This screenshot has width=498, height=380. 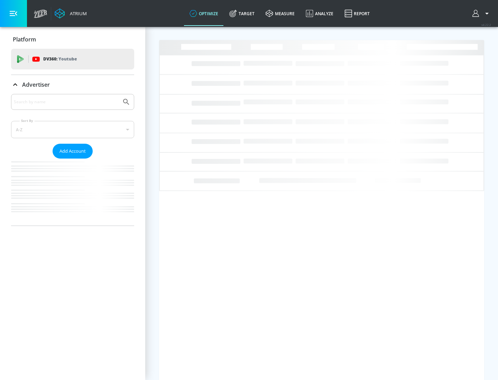 I want to click on p: Youtube, so click(x=67, y=59).